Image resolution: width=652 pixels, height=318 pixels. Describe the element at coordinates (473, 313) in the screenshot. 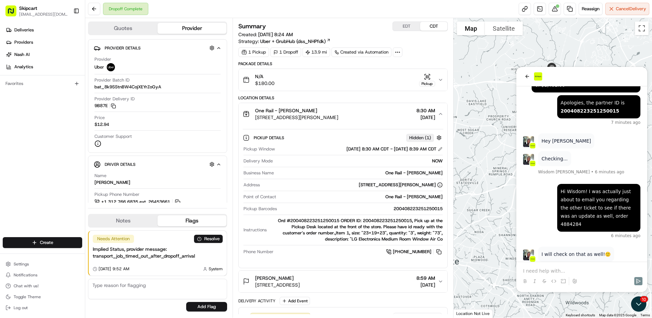

I see `div: Location Not Live` at that location.